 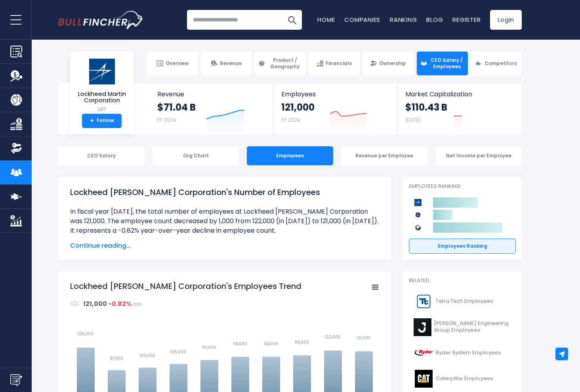 I want to click on a: Home, so click(x=326, y=19).